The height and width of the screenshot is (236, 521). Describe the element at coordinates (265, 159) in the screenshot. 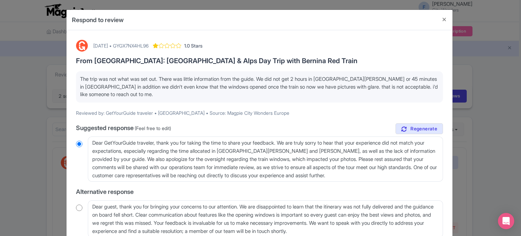

I see `textarea: Dear GetYourGuide traveler, thank you for taking the time to share your feedback. We are truly so...` at that location.